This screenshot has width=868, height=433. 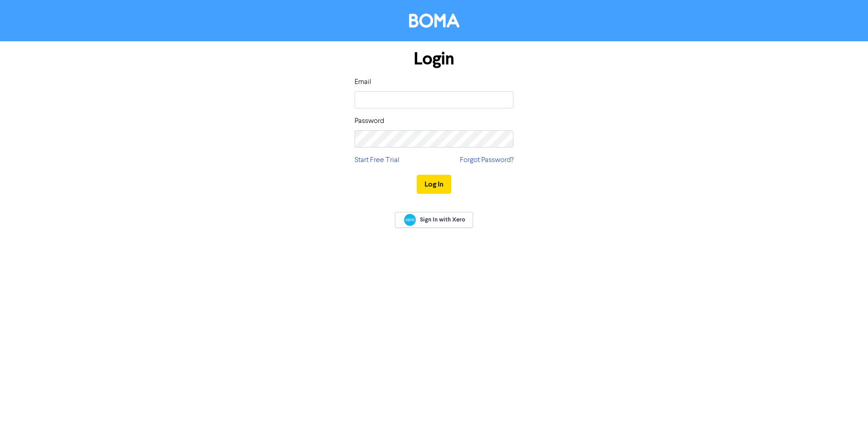 I want to click on a: Sign In with Xero, so click(x=434, y=220).